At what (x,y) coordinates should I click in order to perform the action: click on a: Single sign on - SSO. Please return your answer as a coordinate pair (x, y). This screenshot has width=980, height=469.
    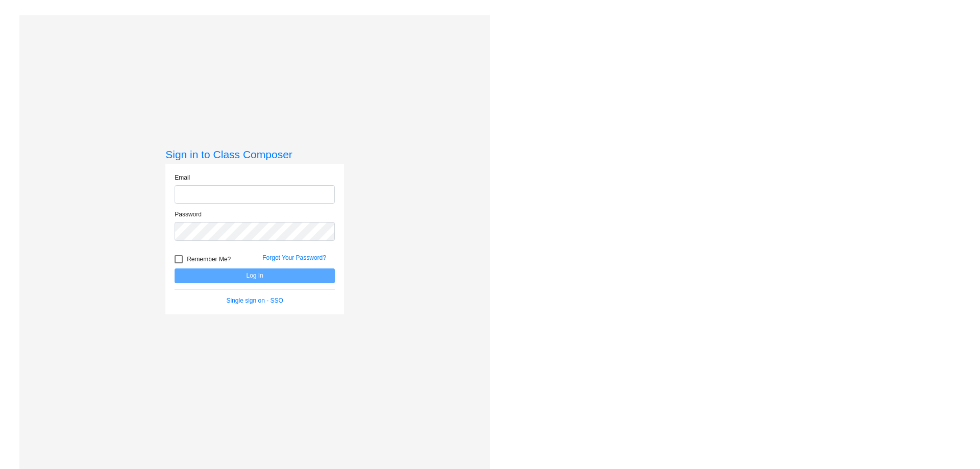
    Looking at the image, I should click on (255, 301).